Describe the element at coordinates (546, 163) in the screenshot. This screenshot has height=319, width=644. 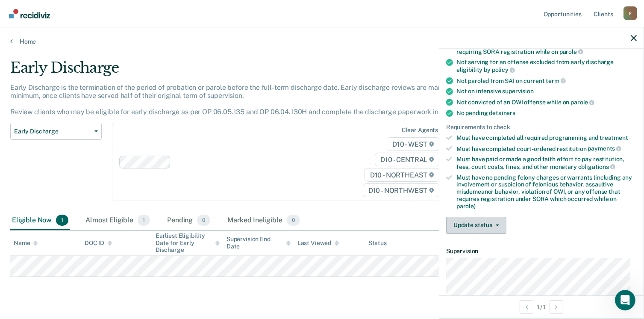
I see `div: Must have paid or made a good faith effort to pay restitution, fees, court costs, fines, and othe...` at that location.